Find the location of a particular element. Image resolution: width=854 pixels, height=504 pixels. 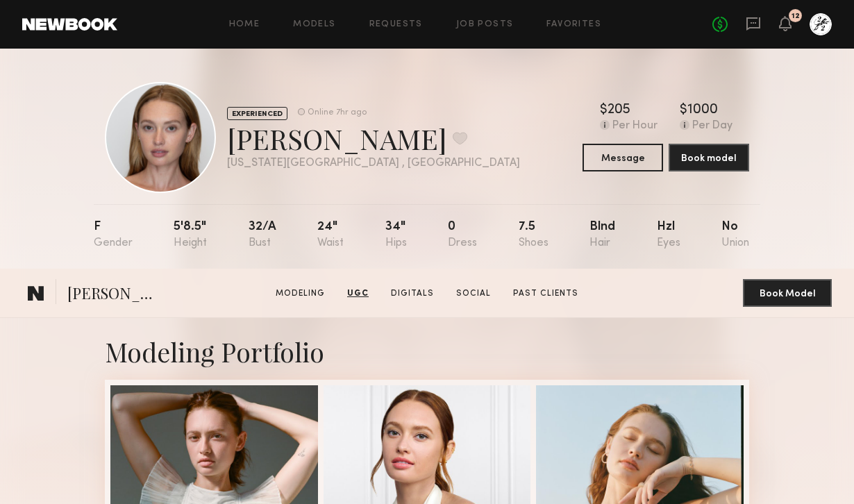

a: UGC is located at coordinates (358, 293).